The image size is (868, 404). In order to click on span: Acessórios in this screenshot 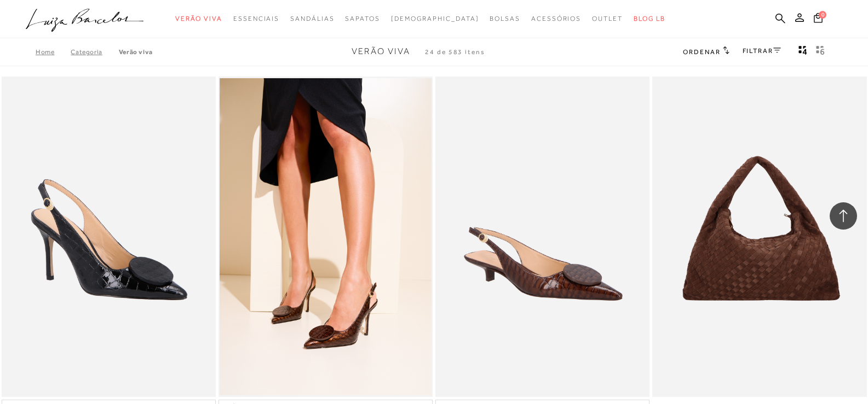, I will do `click(556, 18)`.